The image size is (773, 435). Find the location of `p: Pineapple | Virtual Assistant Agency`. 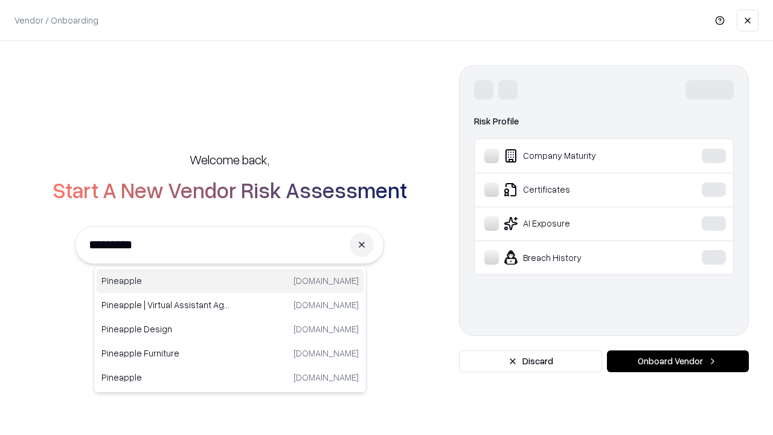

p: Pineapple | Virtual Assistant Agency is located at coordinates (166, 304).